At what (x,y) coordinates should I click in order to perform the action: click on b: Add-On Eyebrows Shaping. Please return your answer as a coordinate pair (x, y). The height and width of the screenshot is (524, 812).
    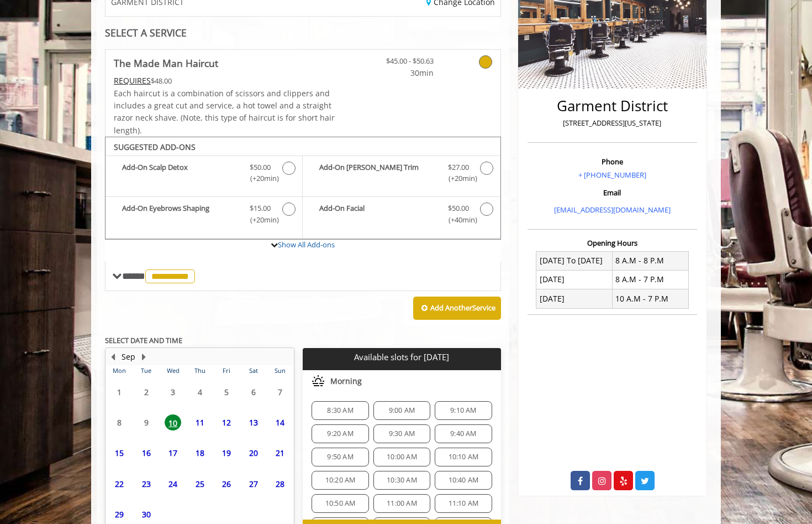
    Looking at the image, I should click on (180, 214).